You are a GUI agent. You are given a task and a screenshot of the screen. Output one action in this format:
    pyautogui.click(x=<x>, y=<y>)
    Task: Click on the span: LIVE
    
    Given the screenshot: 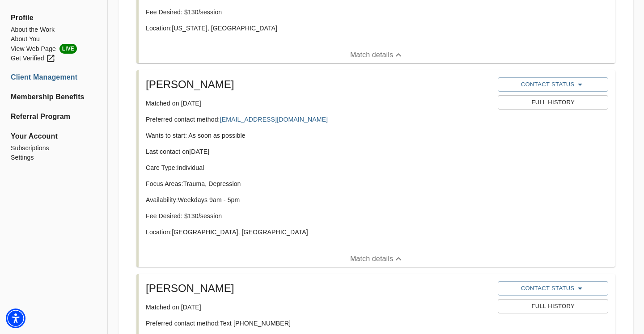 What is the action you would take?
    pyautogui.click(x=68, y=49)
    